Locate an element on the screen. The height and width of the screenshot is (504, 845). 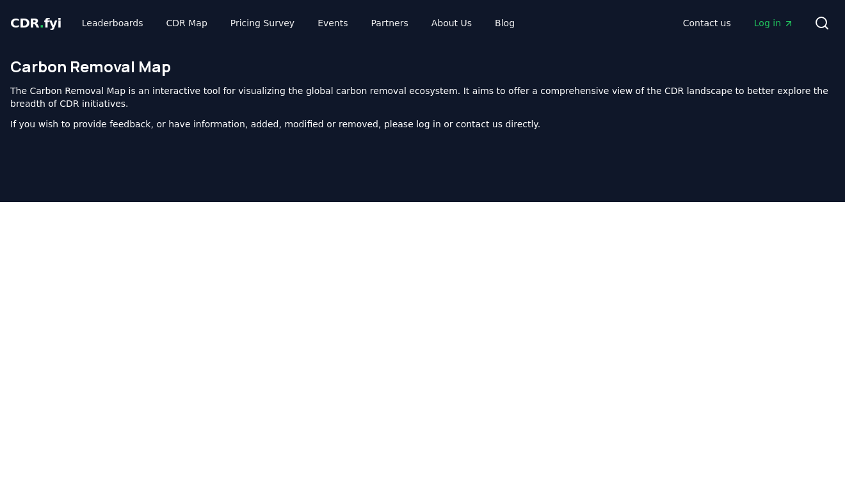
a: CDR Map is located at coordinates (187, 23).